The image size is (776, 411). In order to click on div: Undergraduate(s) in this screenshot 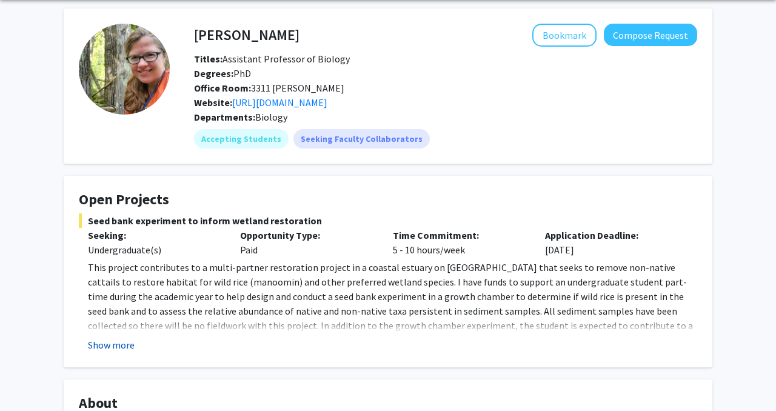, I will do `click(155, 250)`.